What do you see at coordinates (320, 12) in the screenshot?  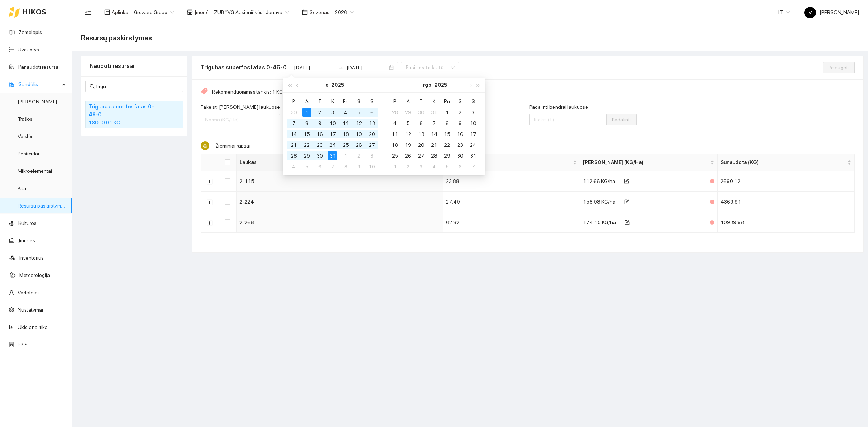 I see `span: Sezonas :` at bounding box center [320, 12].